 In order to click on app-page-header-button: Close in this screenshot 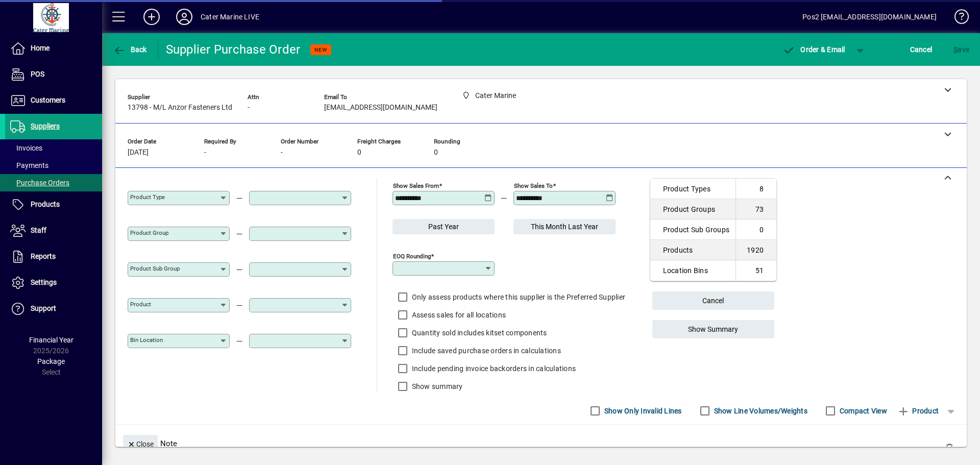, I will do `click(141, 443)`.